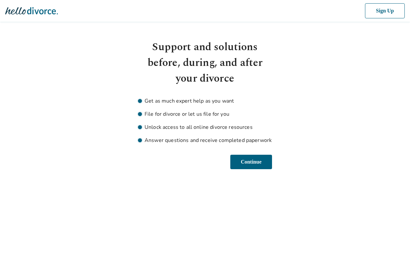  Describe the element at coordinates (205, 127) in the screenshot. I see `li: Unlock access to all online divorce resources` at that location.